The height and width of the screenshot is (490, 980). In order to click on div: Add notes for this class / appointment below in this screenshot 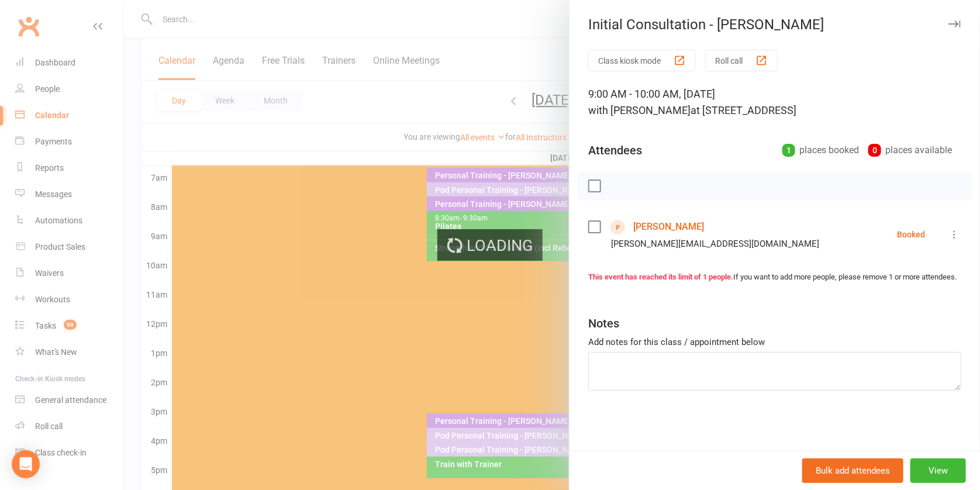, I will do `click(775, 342)`.